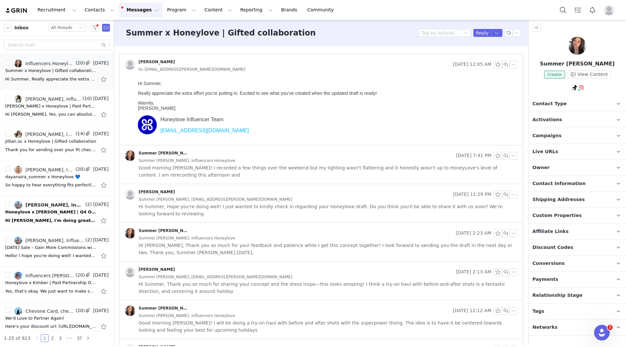 This screenshot has height=347, width=626. What do you see at coordinates (57, 10) in the screenshot?
I see `button: Recruitment` at bounding box center [57, 10].